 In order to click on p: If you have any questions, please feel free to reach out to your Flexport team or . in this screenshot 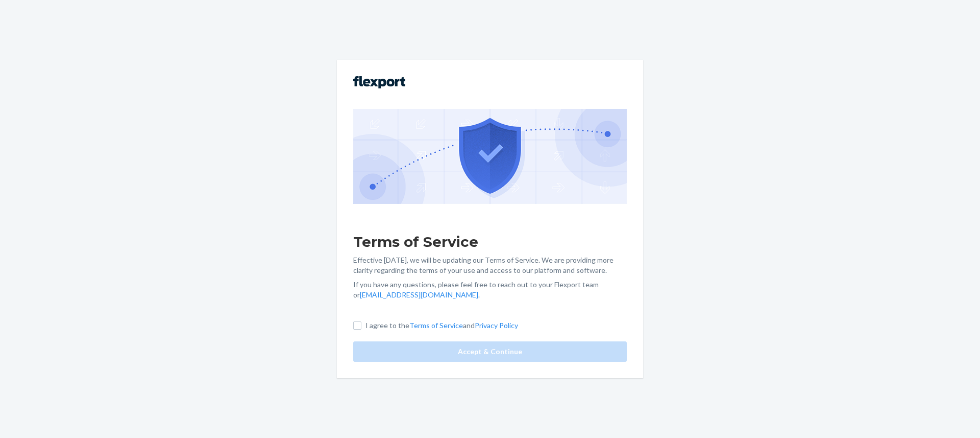, I will do `click(490, 289)`.